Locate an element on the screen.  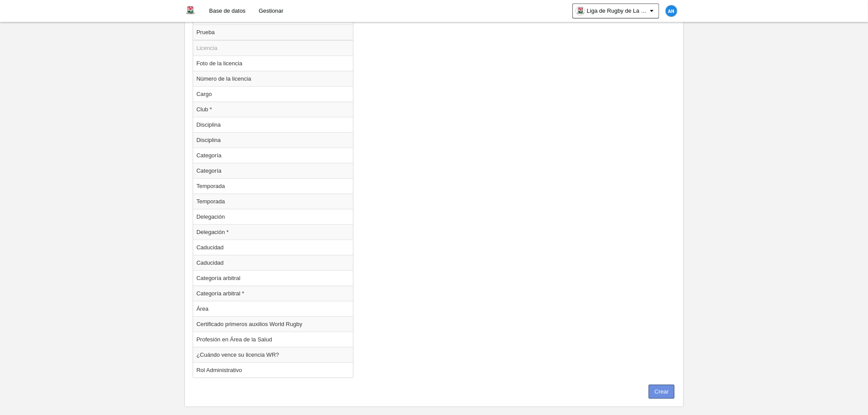
img: c2l6ZT0zMHgzMCZmcz05JnRleHQ9QU4mYmc9MWU4OGU1.png is located at coordinates (672, 11).